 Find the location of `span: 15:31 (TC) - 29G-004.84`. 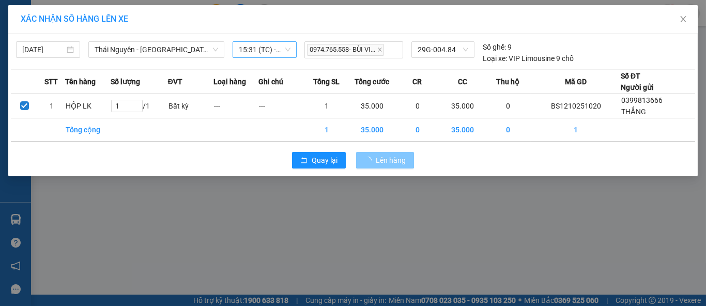

span: 15:31 (TC) - 29G-004.84 is located at coordinates (265, 50).